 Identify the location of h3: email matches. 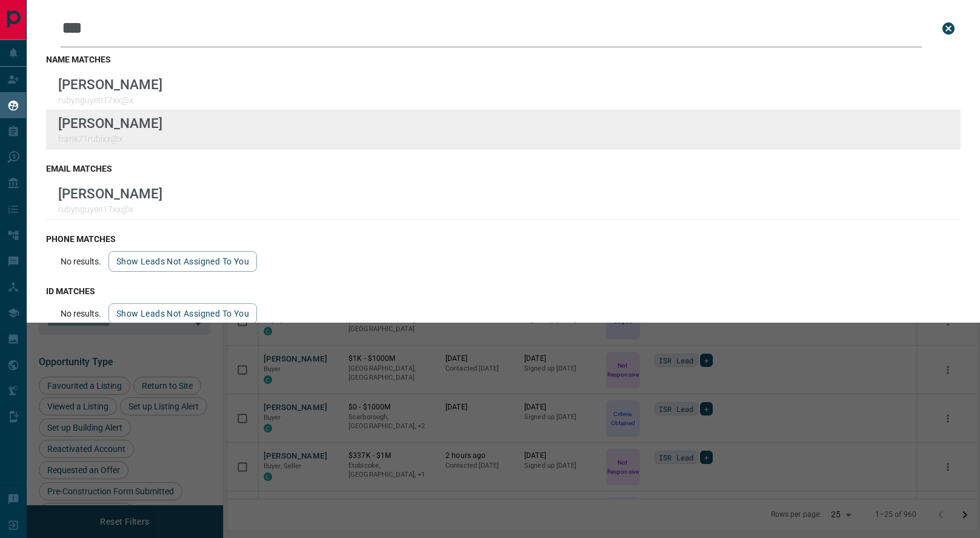
(503, 169).